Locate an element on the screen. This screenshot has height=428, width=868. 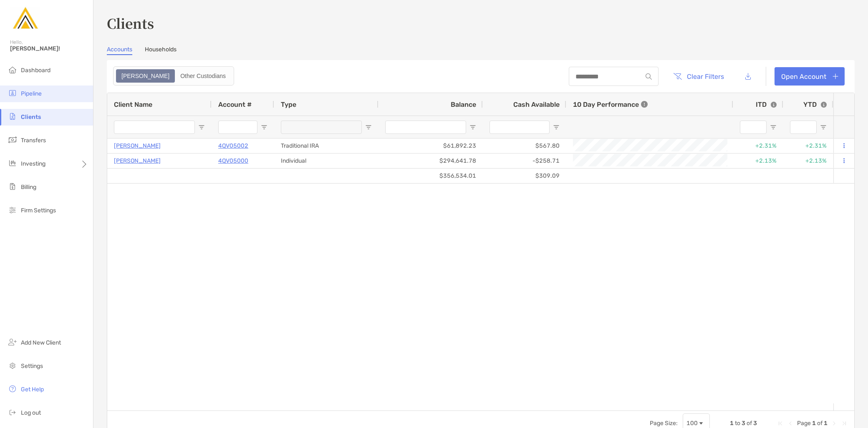
div: Zoe is located at coordinates (145, 76).